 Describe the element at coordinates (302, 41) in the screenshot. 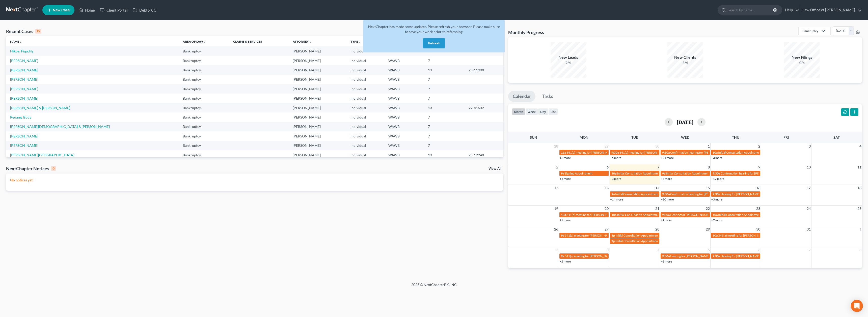

I see `a: Attorneyunfold_more` at that location.